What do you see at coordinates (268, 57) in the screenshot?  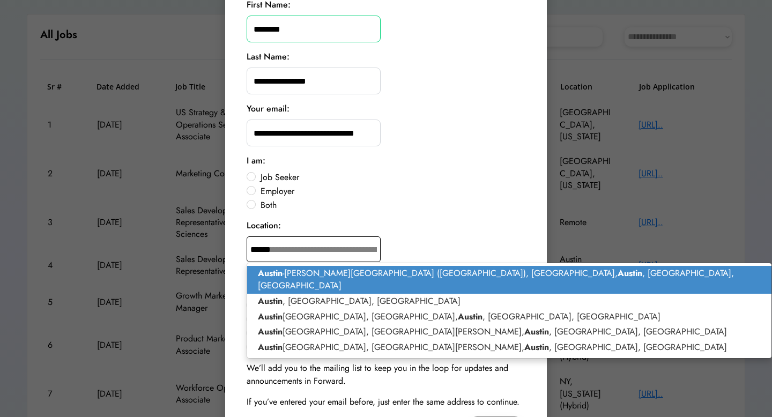 I see `div: Last Name:` at bounding box center [268, 57].